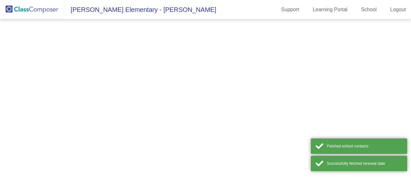 The width and height of the screenshot is (411, 177). Describe the element at coordinates (330, 10) in the screenshot. I see `a: Learning Portal` at that location.